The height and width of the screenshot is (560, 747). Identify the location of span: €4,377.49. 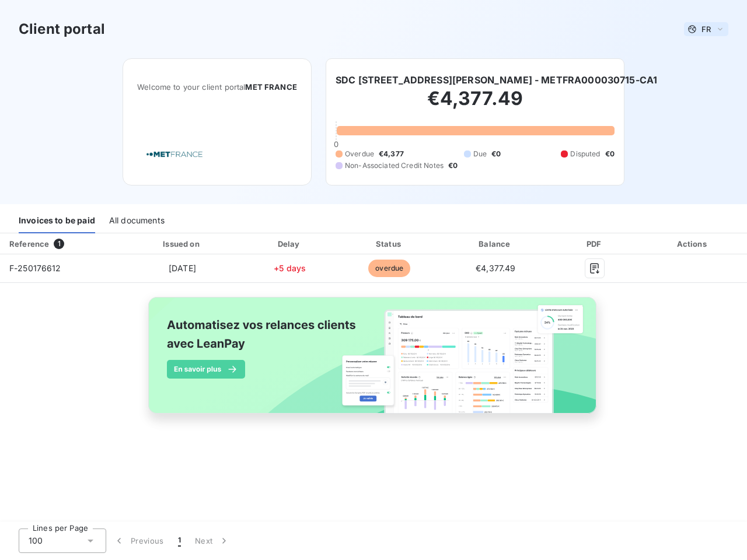
(495, 268).